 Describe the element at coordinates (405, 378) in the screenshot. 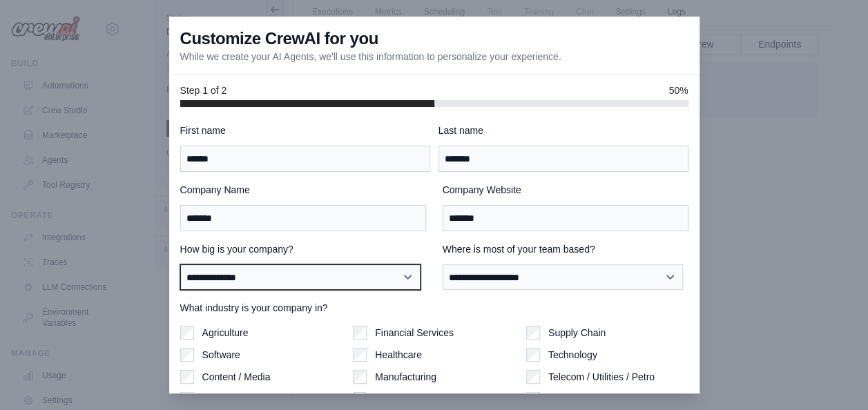

I see `label: Manufacturing` at that location.